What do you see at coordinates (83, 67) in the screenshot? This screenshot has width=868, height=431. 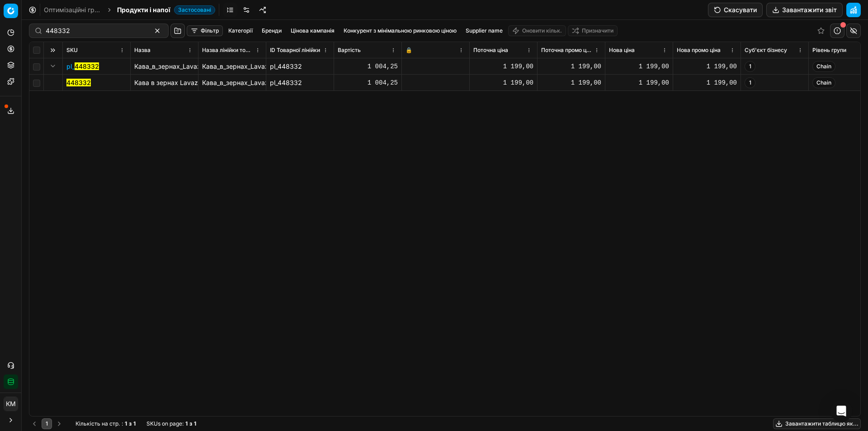 I see `span: pl_` at bounding box center [83, 67].